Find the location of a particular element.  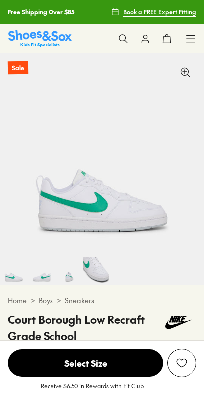

img: 6-476370_1 is located at coordinates (69, 271).